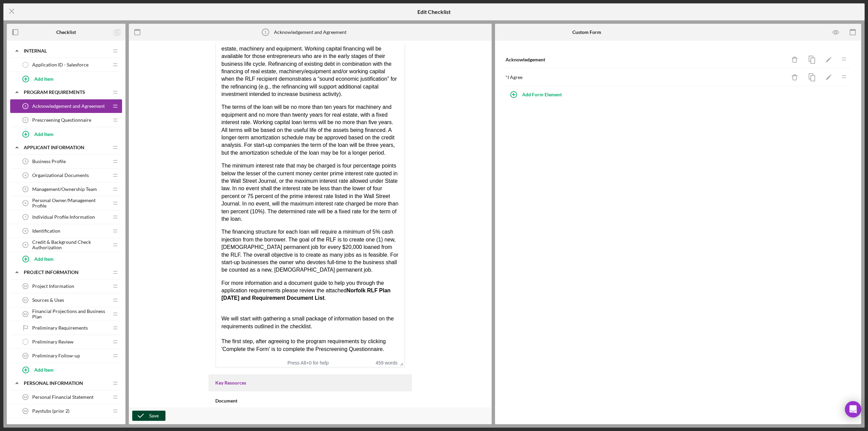 The width and height of the screenshot is (868, 431). What do you see at coordinates (94, 301) in the screenshot?
I see `p: For more information and a document guide to help you through the application requirements please...` at bounding box center [94, 301].